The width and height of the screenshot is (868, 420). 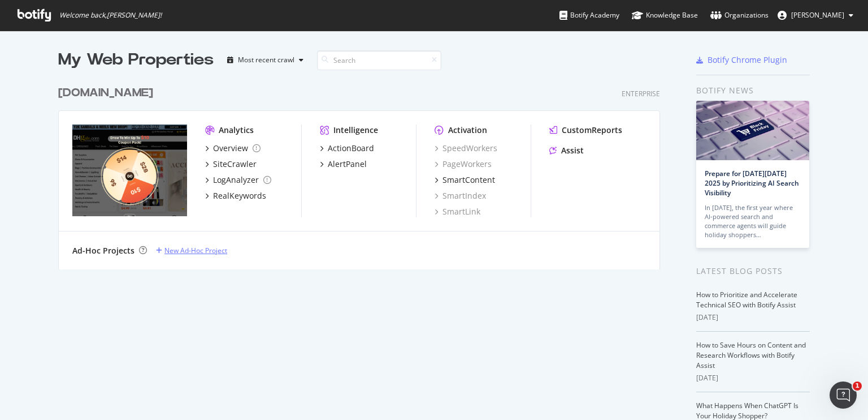 I want to click on span: 1, so click(x=857, y=385).